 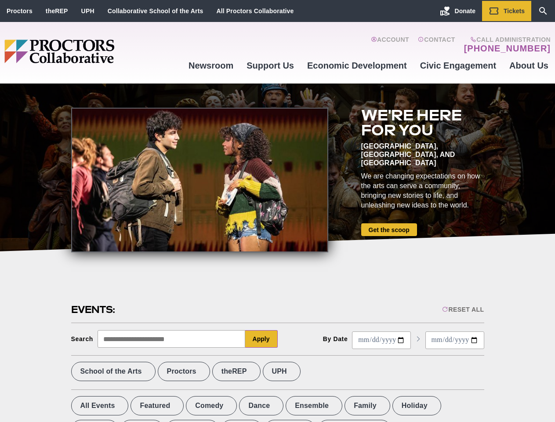 I want to click on a: Support Us, so click(x=270, y=66).